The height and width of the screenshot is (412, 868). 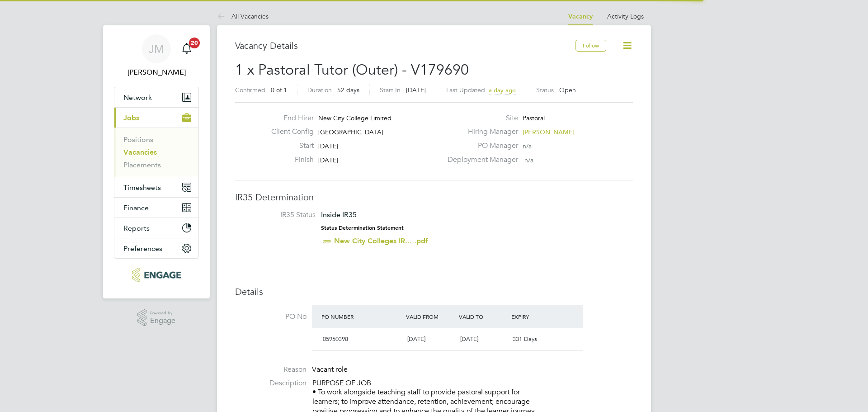 I want to click on span: 20, so click(x=195, y=43).